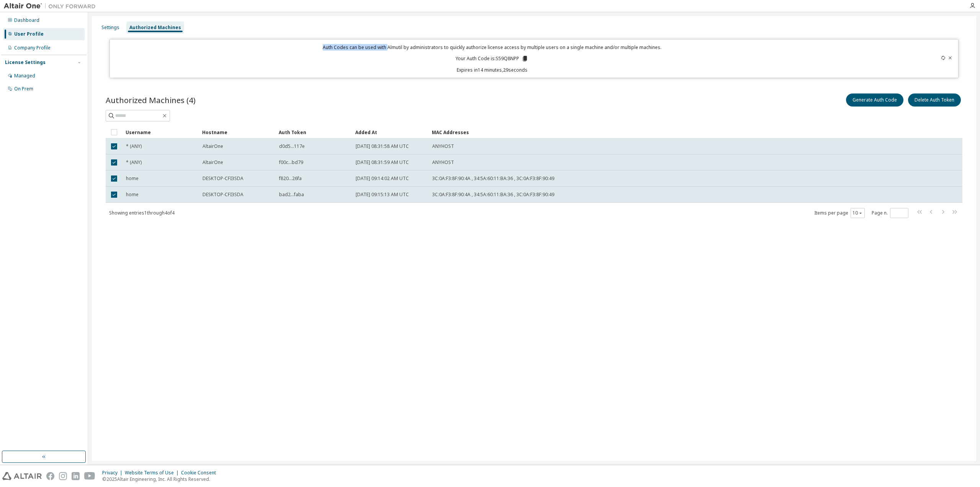 This screenshot has height=487, width=980. Describe the element at coordinates (875, 100) in the screenshot. I see `button: Generate Auth Code` at that location.